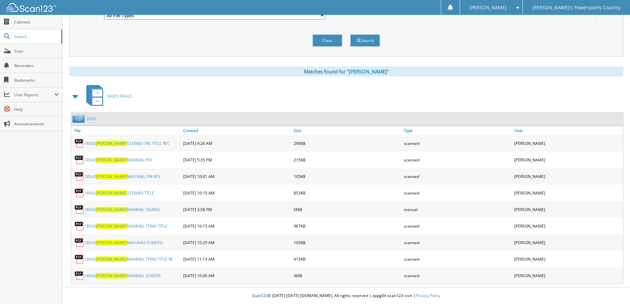 This screenshot has width=630, height=304. Describe the element at coordinates (126, 130) in the screenshot. I see `a: File` at that location.